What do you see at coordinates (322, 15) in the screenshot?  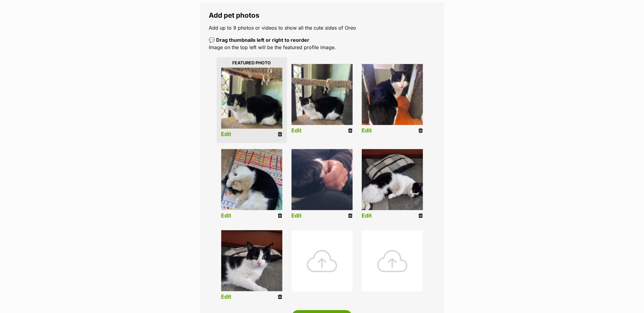 I see `legend: Add pet photos` at bounding box center [322, 15].